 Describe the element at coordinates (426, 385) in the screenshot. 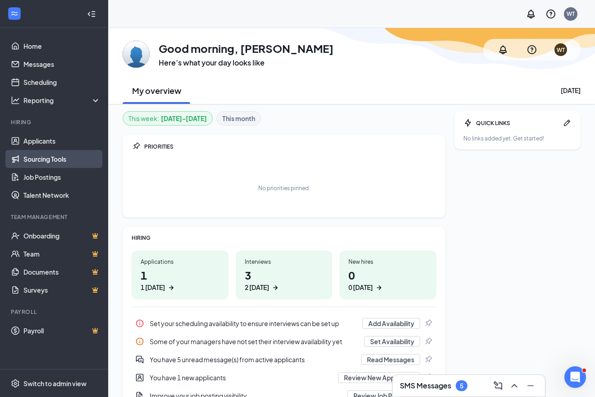

I see `h3: SMS Messages` at that location.